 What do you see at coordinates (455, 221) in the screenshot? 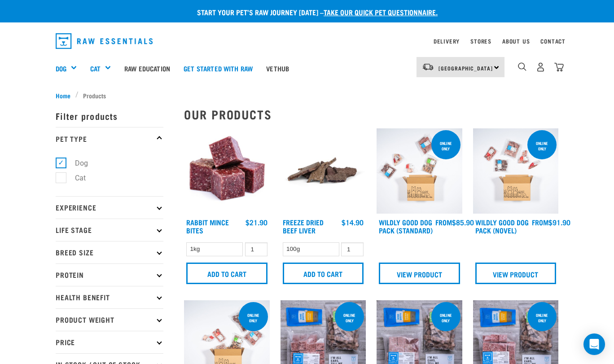
I see `div: $85.90` at bounding box center [455, 221].